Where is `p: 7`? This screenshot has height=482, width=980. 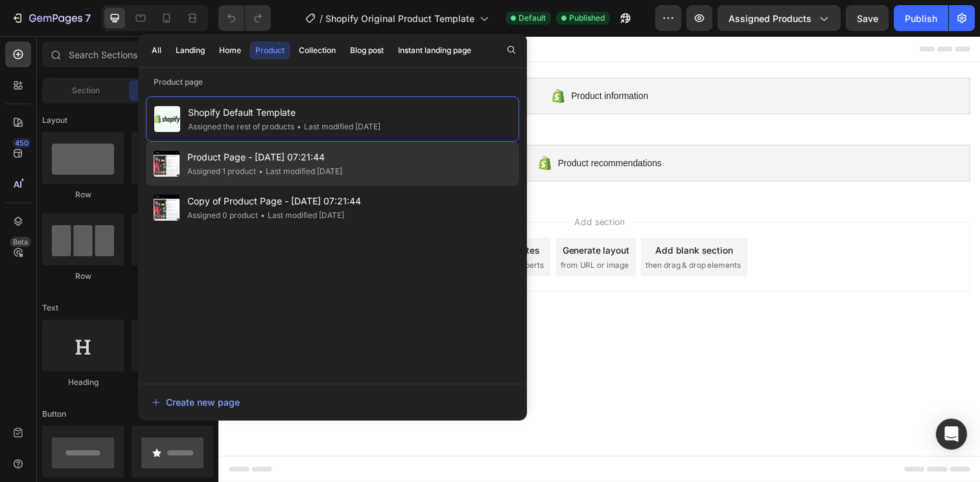
p: 7 is located at coordinates (88, 18).